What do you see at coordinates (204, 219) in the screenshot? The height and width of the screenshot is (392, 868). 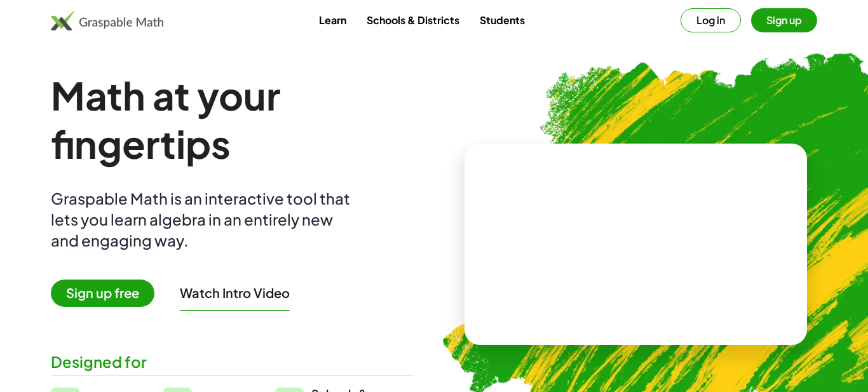 I see `div: Graspable Math is an interactive tool that lets you learn algebra in an entirely new and engaging...` at bounding box center [204, 219].